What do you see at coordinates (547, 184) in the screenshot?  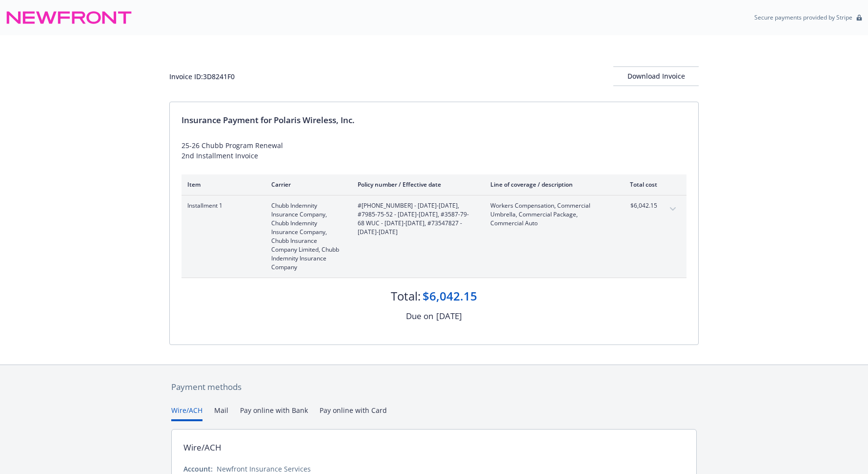 I see `div: Line of coverage / description` at bounding box center [547, 184].